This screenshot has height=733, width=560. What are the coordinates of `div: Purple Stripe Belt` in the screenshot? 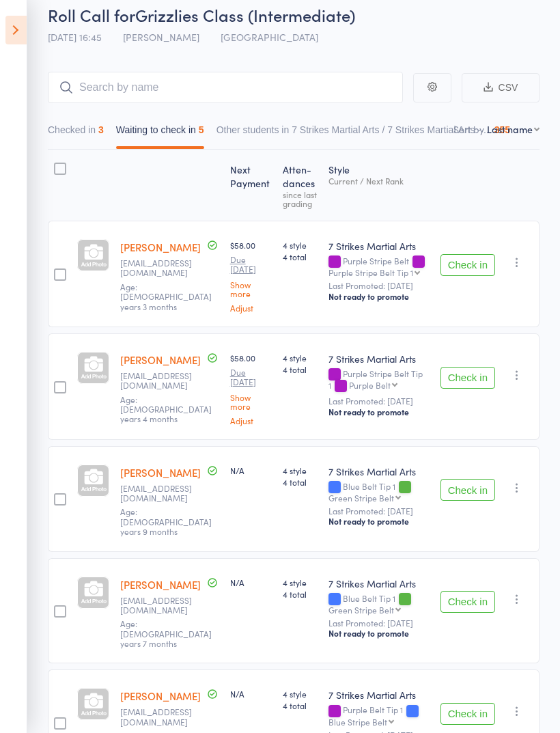 It's located at (378, 266).